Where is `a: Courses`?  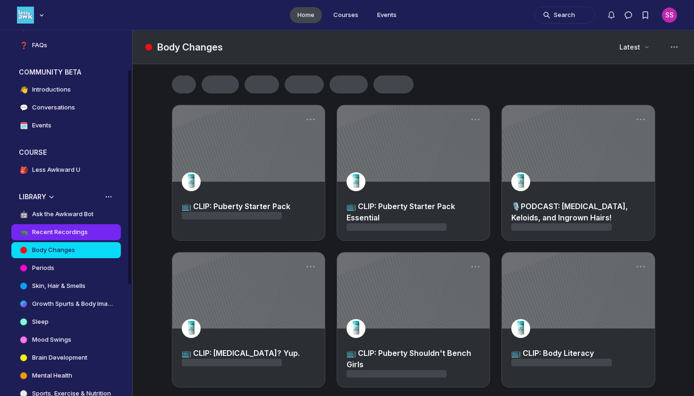 a: Courses is located at coordinates (346, 15).